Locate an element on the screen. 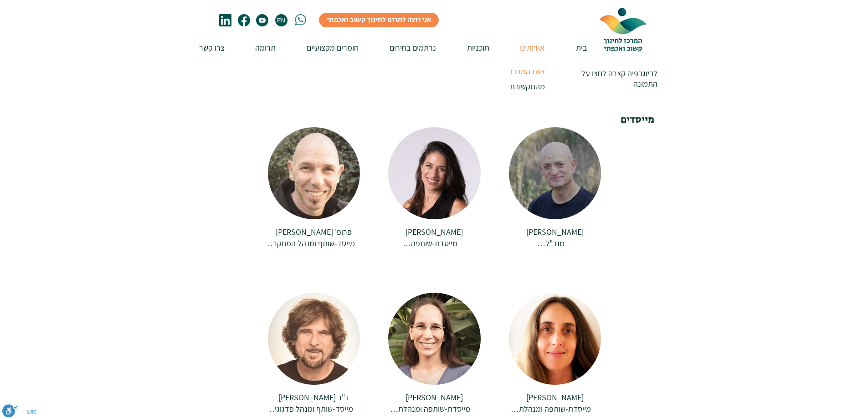  p: תרומה is located at coordinates (265, 47).